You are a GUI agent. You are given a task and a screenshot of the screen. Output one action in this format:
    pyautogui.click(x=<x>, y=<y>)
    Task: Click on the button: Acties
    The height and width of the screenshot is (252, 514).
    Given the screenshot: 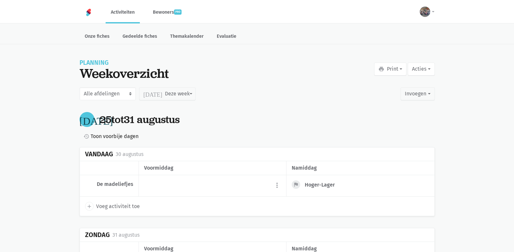 What is the action you would take?
    pyautogui.click(x=421, y=69)
    